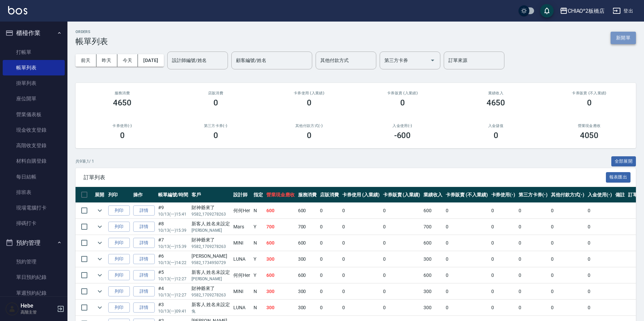 The width and height of the screenshot is (644, 321). I want to click on a: 單週預約紀錄, so click(34, 293).